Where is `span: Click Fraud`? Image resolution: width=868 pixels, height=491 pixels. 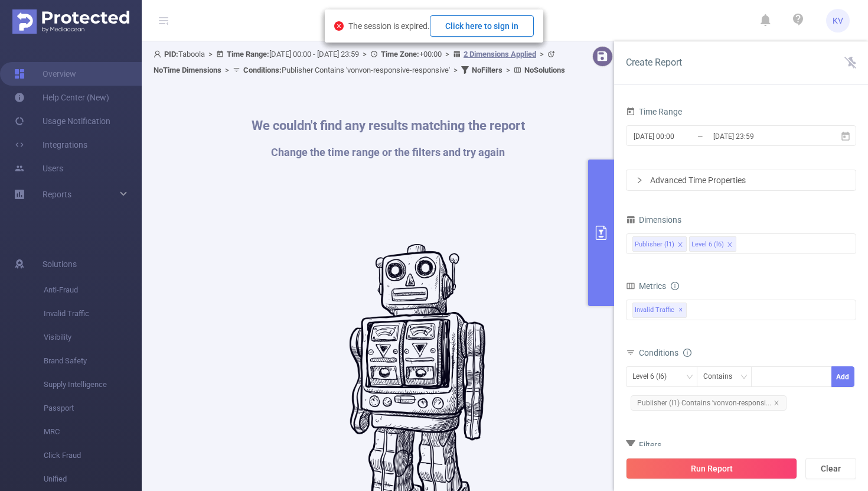
span: Click Fraud is located at coordinates (93, 455).